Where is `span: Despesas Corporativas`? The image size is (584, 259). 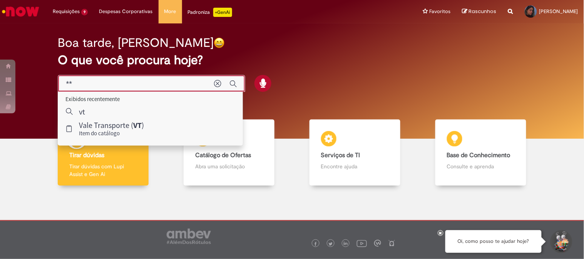 span: Despesas Corporativas is located at coordinates (126, 12).